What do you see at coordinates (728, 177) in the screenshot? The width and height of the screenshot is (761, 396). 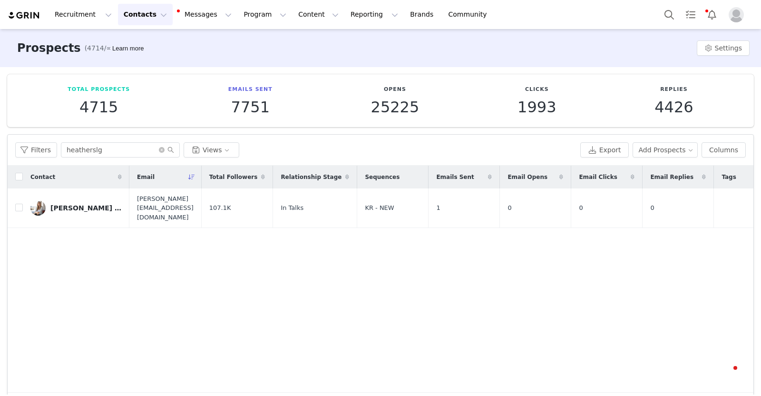 I see `span: Tags` at bounding box center [728, 177].